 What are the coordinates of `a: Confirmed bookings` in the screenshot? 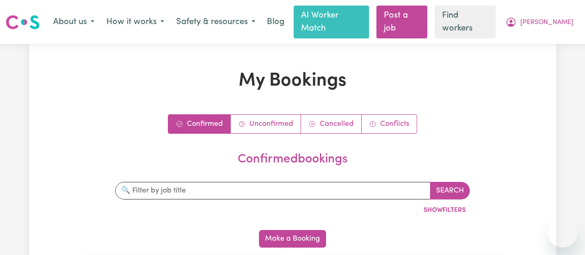 It's located at (199, 124).